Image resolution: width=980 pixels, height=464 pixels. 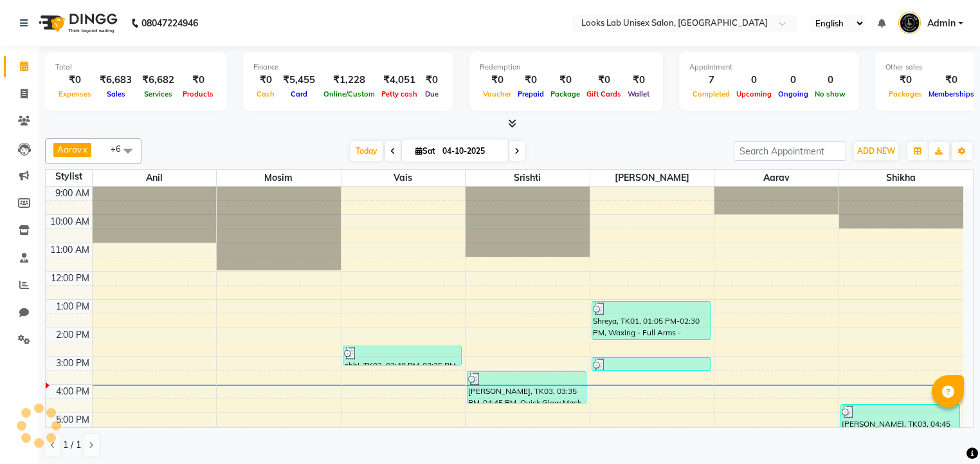 What do you see at coordinates (951, 94) in the screenshot?
I see `span: Memberships` at bounding box center [951, 94].